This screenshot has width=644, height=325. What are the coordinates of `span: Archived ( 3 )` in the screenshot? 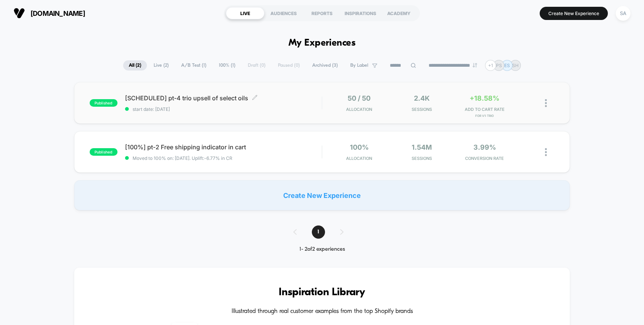 It's located at (325, 65).